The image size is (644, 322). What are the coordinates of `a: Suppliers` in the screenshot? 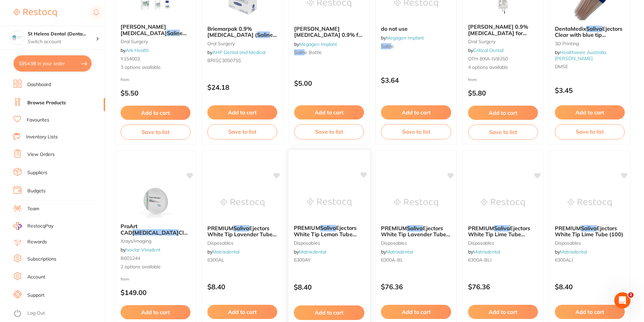 It's located at (37, 173).